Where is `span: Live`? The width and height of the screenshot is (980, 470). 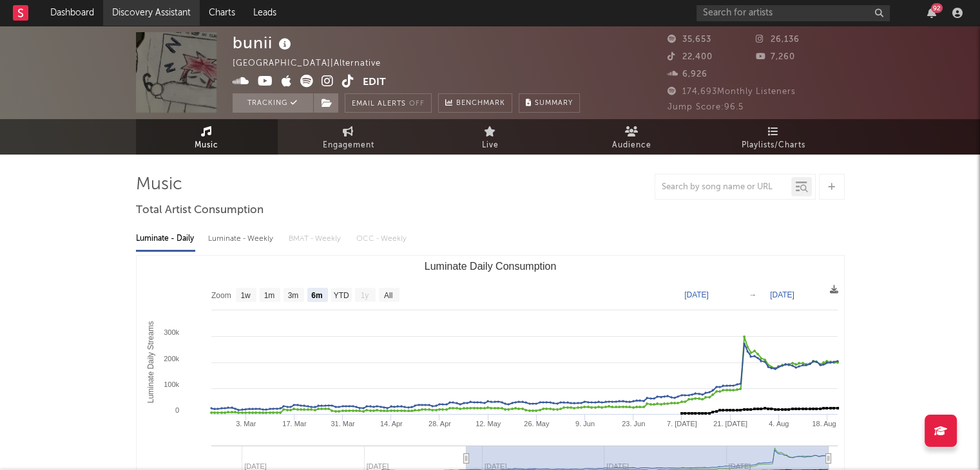 span: Live is located at coordinates (490, 145).